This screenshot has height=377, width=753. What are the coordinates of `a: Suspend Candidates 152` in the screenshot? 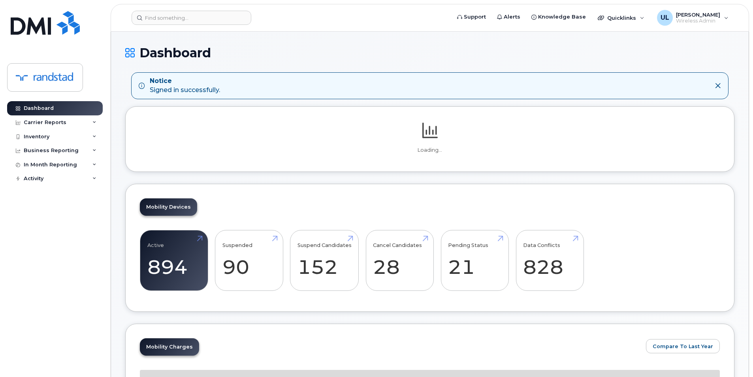 It's located at (324, 260).